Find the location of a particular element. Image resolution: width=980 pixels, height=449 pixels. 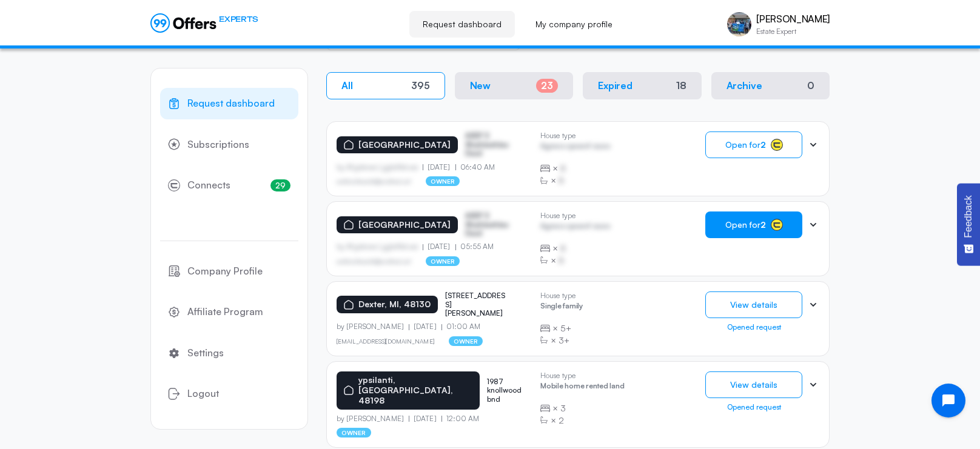

span: 3 is located at coordinates (563, 408).